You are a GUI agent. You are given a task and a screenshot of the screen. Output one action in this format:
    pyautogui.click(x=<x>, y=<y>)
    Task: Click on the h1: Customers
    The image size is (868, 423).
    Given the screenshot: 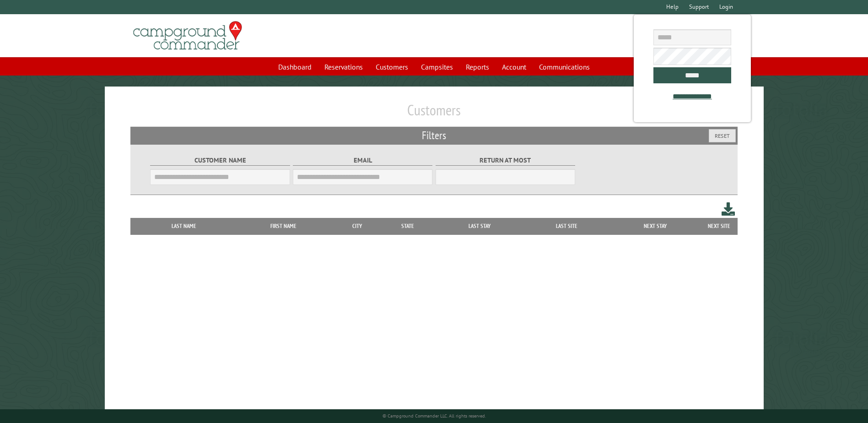 What is the action you would take?
    pyautogui.click(x=434, y=114)
    